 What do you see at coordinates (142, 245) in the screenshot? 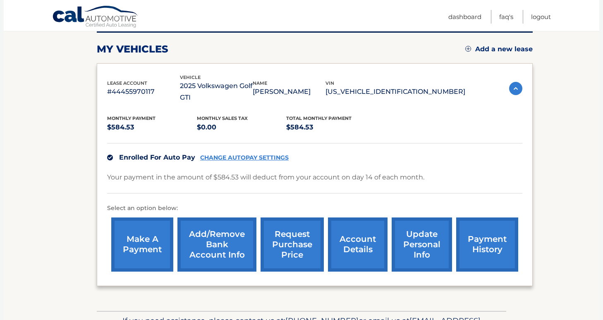
I see `a: make a payment` at bounding box center [142, 245].